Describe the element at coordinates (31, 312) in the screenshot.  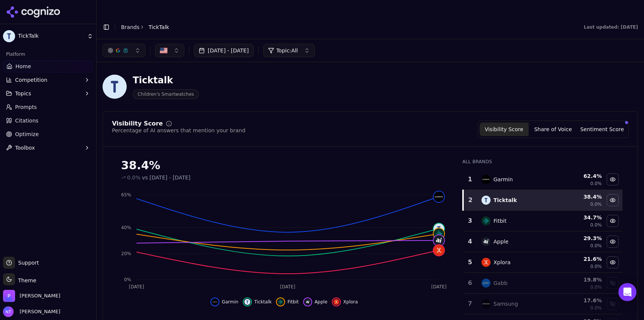
I see `button: Open user button` at that location.